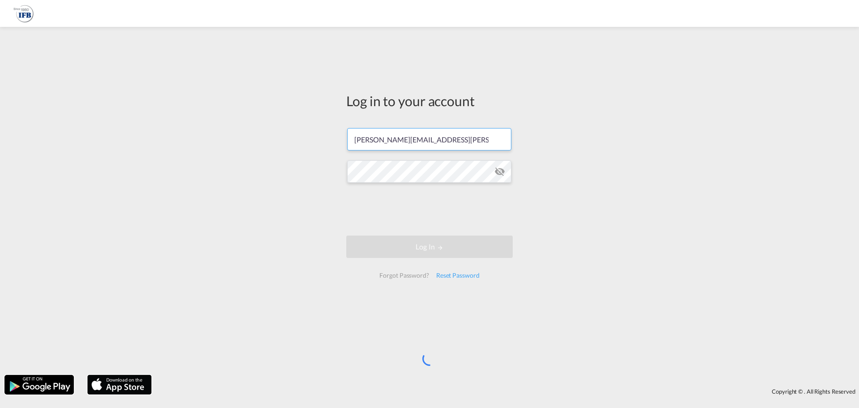 This screenshot has height=408, width=859. Describe the element at coordinates (429, 101) in the screenshot. I see `div: Log in to your account` at that location.